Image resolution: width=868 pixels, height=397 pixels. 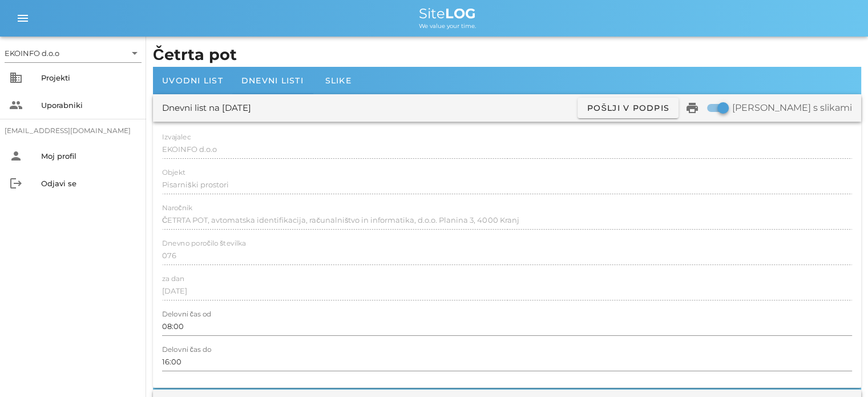 I want to click on i: people, so click(x=16, y=105).